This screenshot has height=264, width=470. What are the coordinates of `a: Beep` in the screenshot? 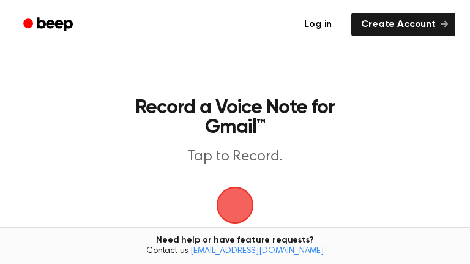 It's located at (49, 24).